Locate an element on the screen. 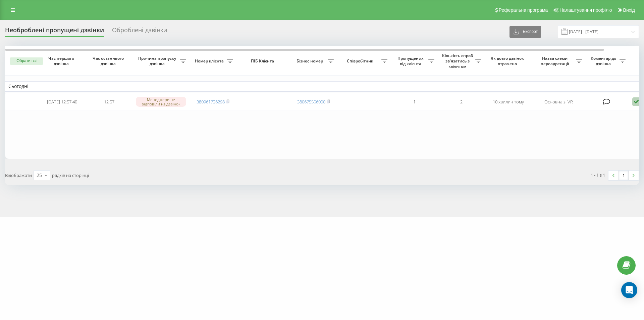  a: 380675556000 is located at coordinates (311, 102).